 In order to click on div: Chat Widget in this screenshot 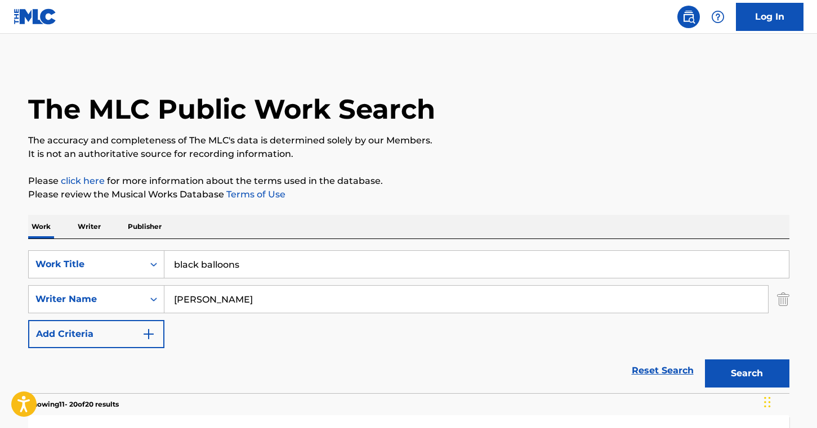, I will do `click(789, 401)`.